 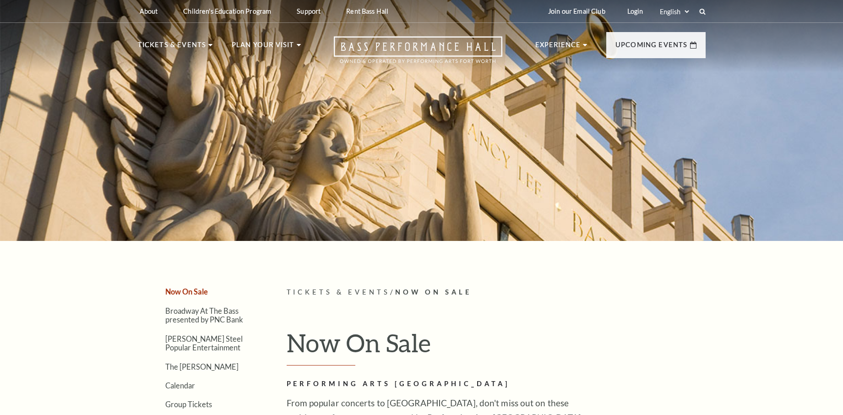 I want to click on a: Group Tickets, so click(x=189, y=404).